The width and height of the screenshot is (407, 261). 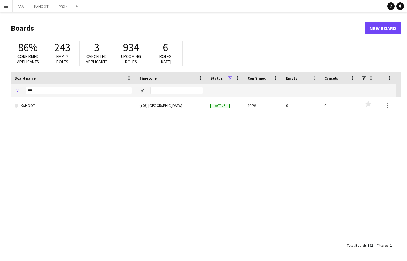 I want to click on span: 6, so click(x=165, y=47).